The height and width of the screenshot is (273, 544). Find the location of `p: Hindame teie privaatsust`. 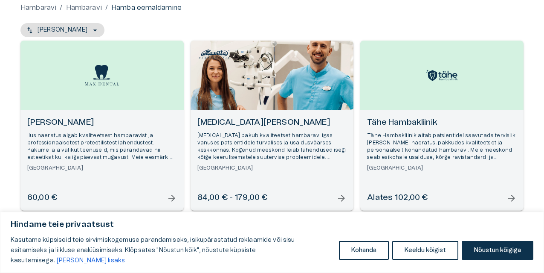

p: Hindame teie privaatsust is located at coordinates (272, 224).